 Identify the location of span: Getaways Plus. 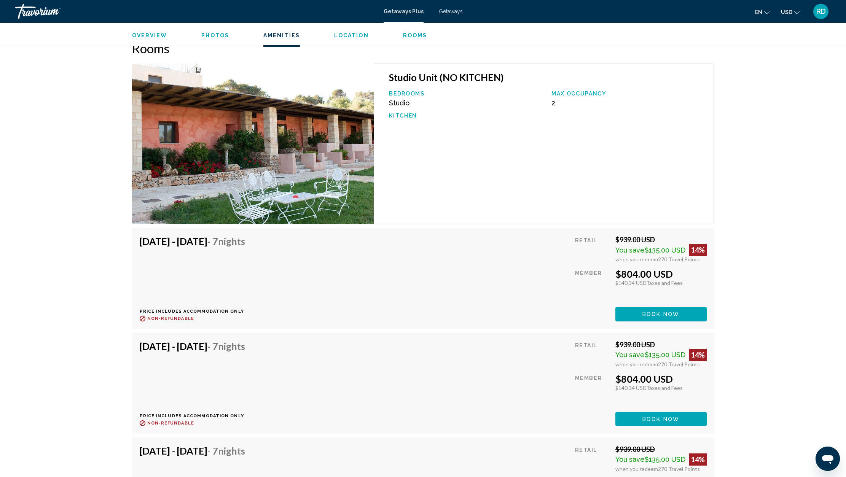
(403, 11).